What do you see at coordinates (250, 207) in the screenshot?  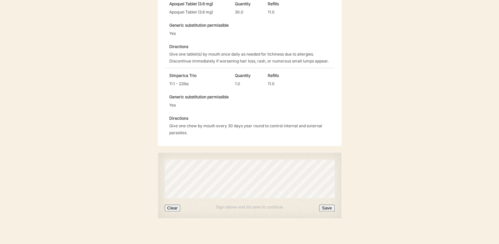 I see `div: Sign above and hit save to continue` at bounding box center [250, 207].